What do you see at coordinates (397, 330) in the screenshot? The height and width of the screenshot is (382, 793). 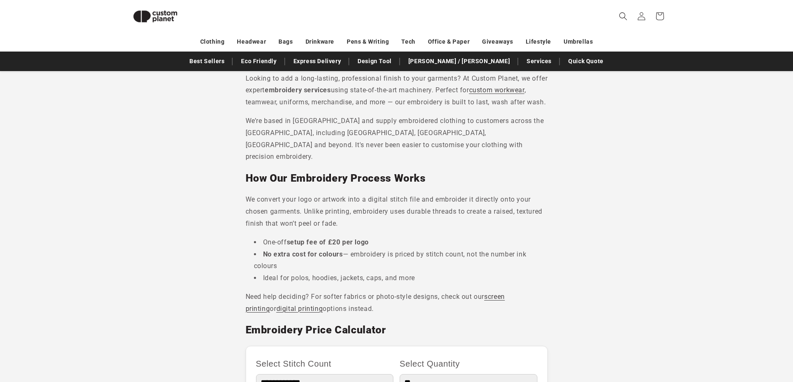 I see `h2: Embroidery Price Calculator` at bounding box center [397, 330].